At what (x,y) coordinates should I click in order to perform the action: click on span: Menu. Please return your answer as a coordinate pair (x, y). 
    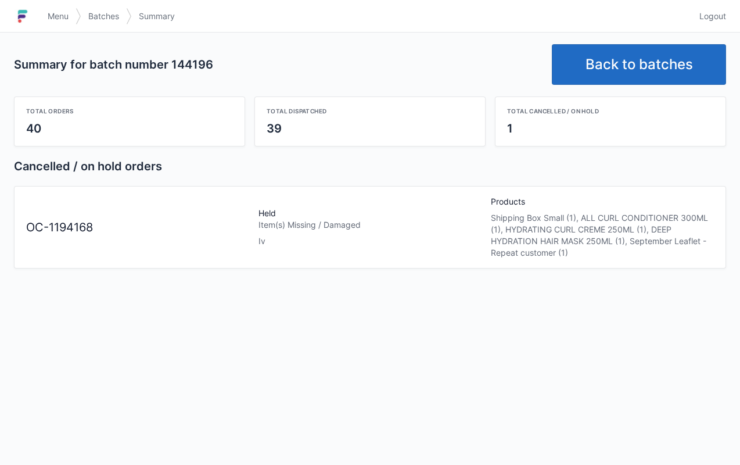
    Looking at the image, I should click on (58, 16).